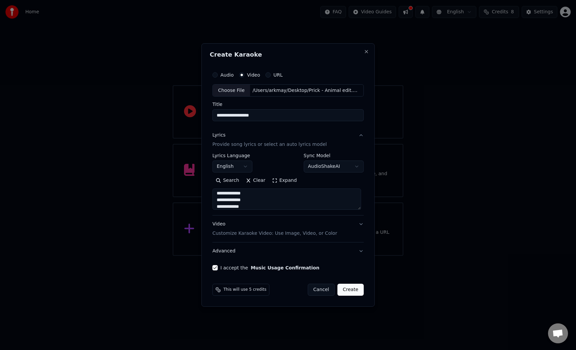 This screenshot has width=576, height=350. I want to click on label: Title, so click(288, 105).